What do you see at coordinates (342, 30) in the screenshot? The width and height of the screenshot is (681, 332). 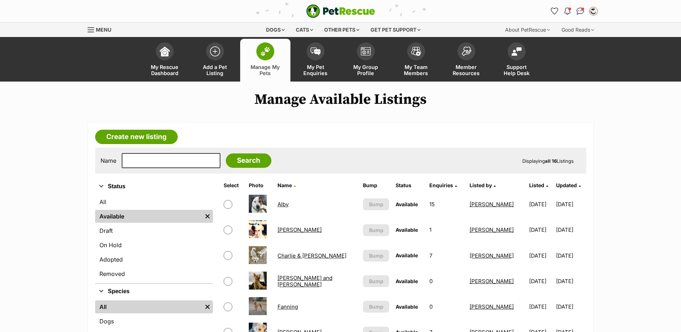 I see `div: Other pets` at bounding box center [342, 30].